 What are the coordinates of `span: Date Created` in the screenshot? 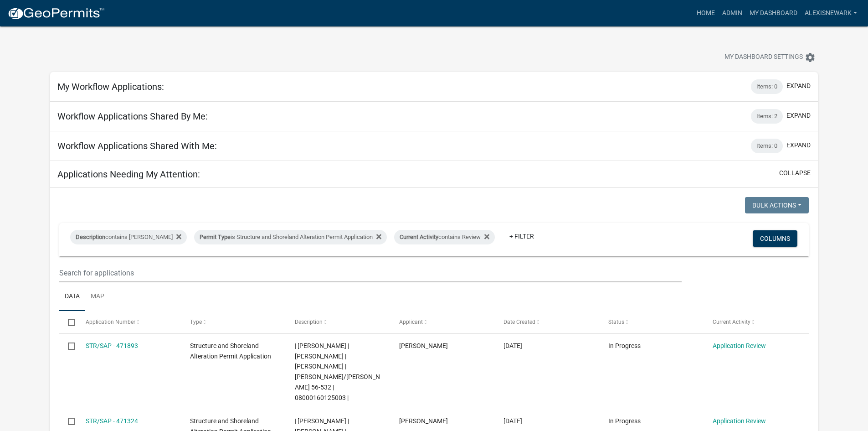 It's located at (520, 322).